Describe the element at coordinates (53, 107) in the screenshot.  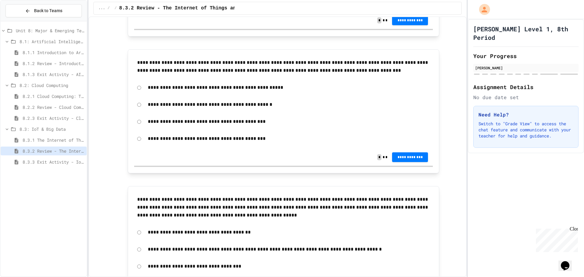
I see `span: 8.2.2 Review - Cloud Computing` at that location.